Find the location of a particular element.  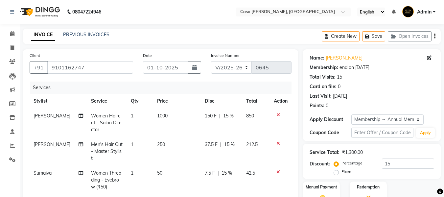

div: Services is located at coordinates (163, 87).